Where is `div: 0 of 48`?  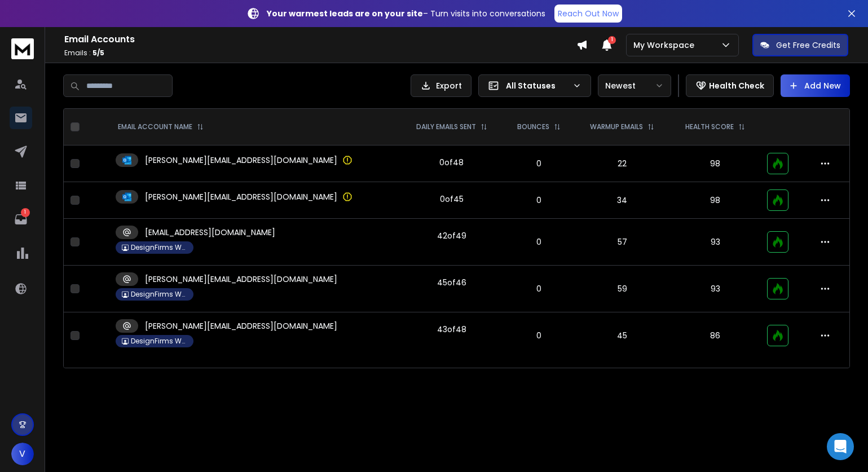 div: 0 of 48 is located at coordinates (451, 162).